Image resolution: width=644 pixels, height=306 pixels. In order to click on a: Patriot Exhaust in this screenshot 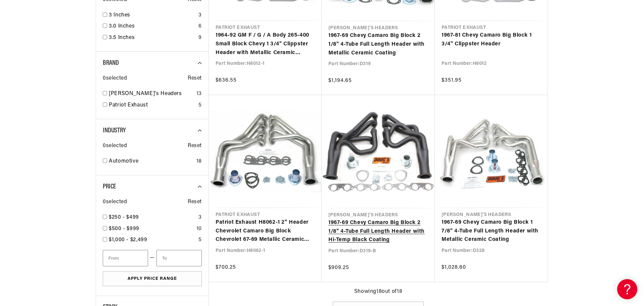, I will do `click(152, 105)`.